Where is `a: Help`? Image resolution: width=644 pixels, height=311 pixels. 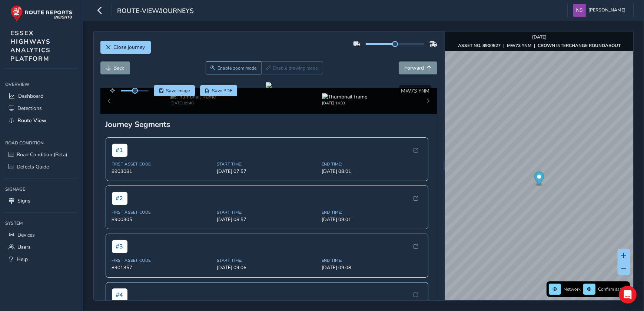
a: Help is located at coordinates (41, 259).